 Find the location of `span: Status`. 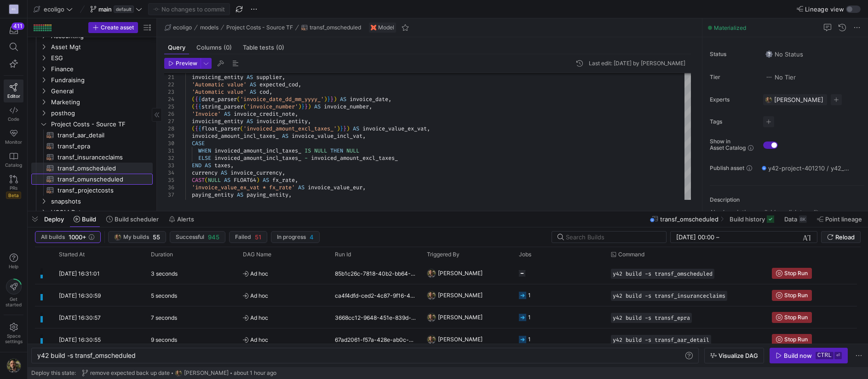

span: Status is located at coordinates (733, 55).